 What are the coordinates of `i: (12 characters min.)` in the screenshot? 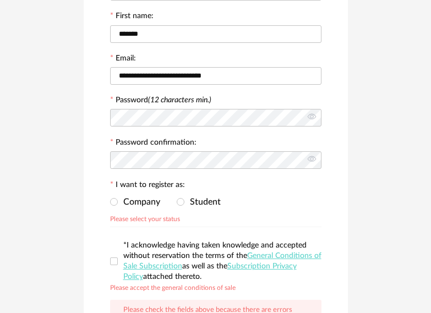 It's located at (180, 100).